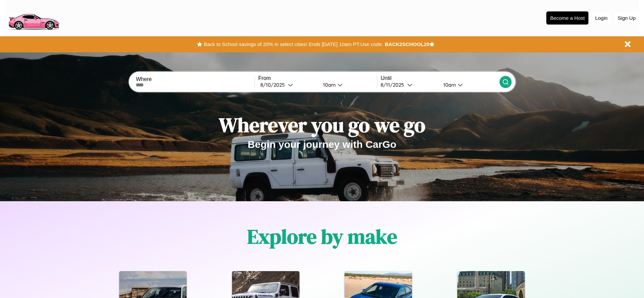 This screenshot has width=644, height=298. What do you see at coordinates (407, 44) in the screenshot?
I see `b: BACK2SCHOOL20` at bounding box center [407, 44].